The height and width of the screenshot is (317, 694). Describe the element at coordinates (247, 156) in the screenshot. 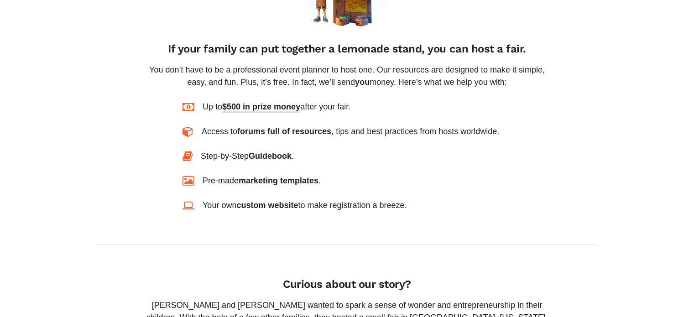

I see `div: Step-by-Step .` at that location.